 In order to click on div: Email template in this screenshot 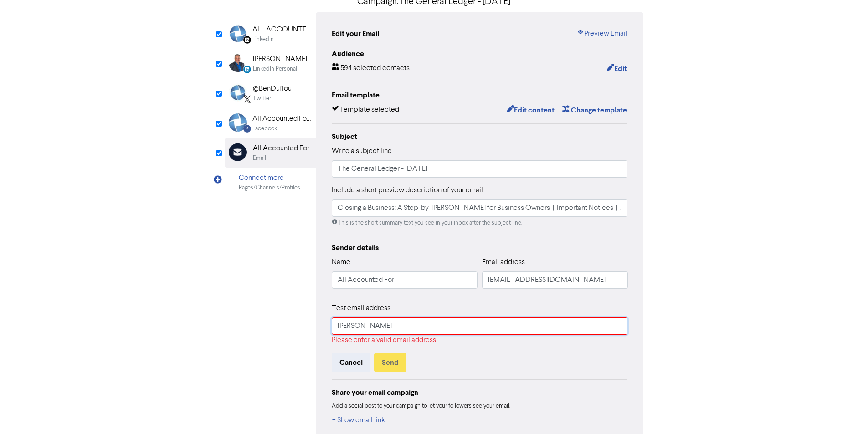, I will do `click(480, 95)`.